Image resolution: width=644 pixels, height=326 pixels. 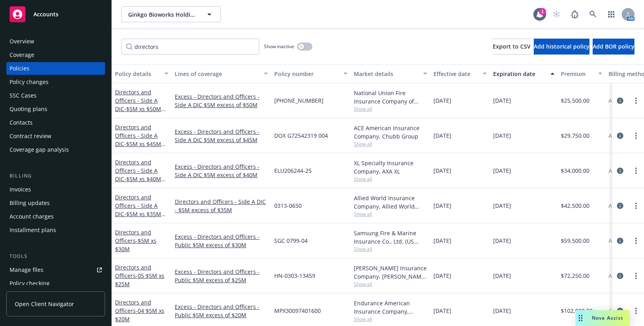 I want to click on a: Contract review, so click(x=56, y=136).